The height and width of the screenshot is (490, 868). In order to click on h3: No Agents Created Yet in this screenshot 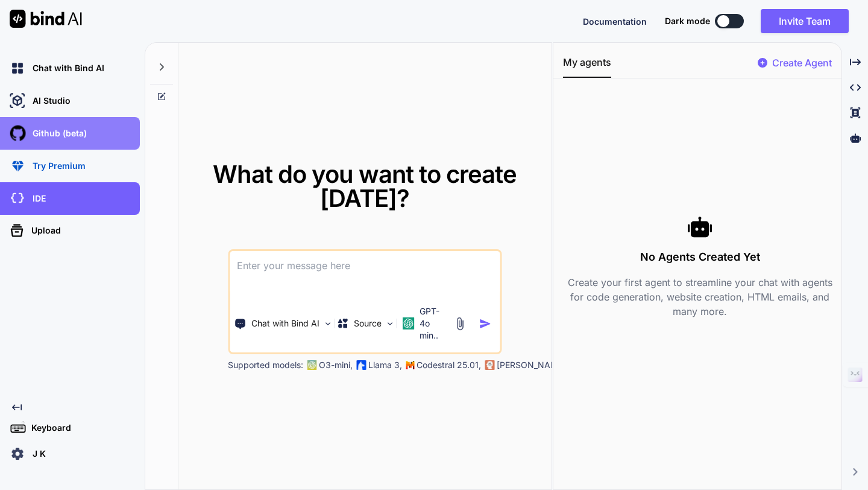, I will do `click(699, 257)`.